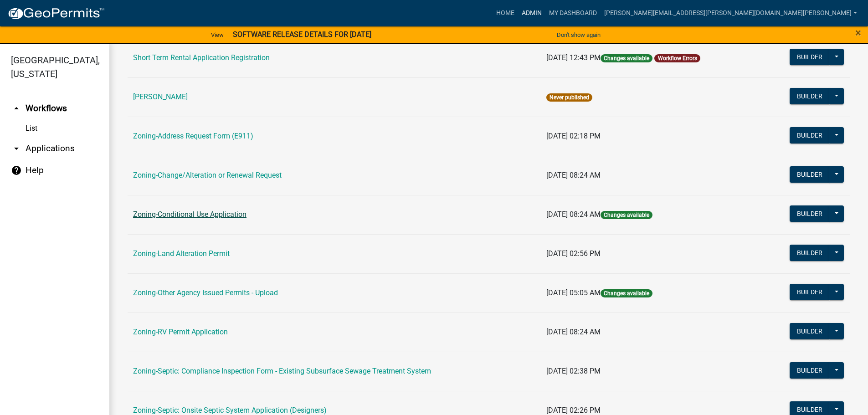  Describe the element at coordinates (217, 34) in the screenshot. I see `a: View` at that location.